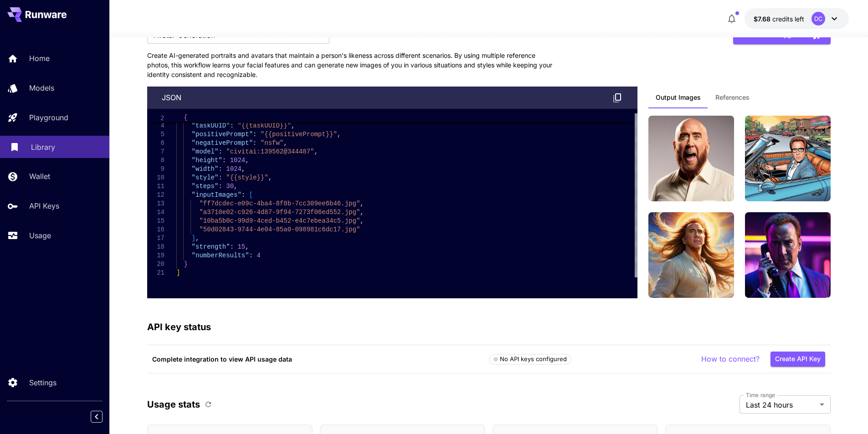 This screenshot has width=868, height=434. I want to click on p: Wallet, so click(40, 177).